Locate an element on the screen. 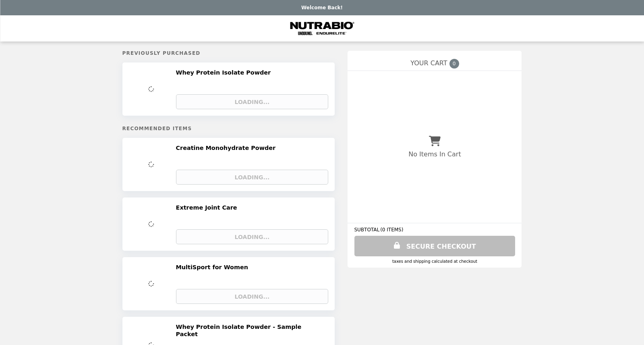  h2: Extreme Joint Care is located at coordinates (208, 207).